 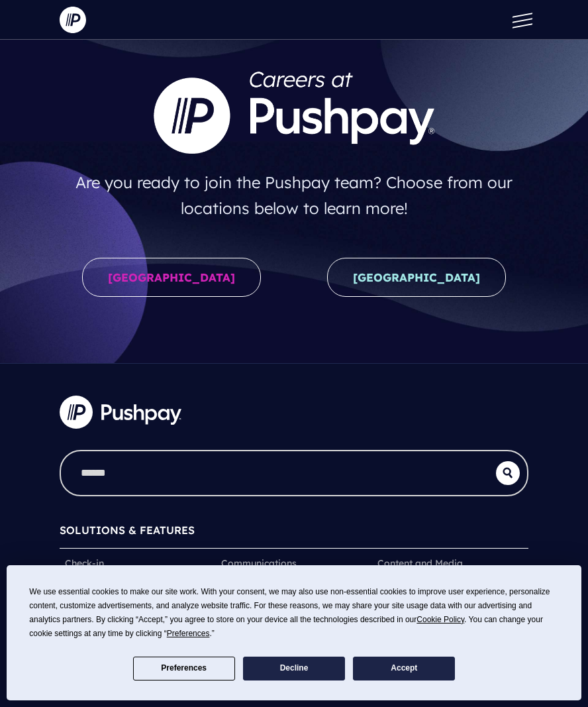 I want to click on span: Cookie Policy, so click(x=441, y=620).